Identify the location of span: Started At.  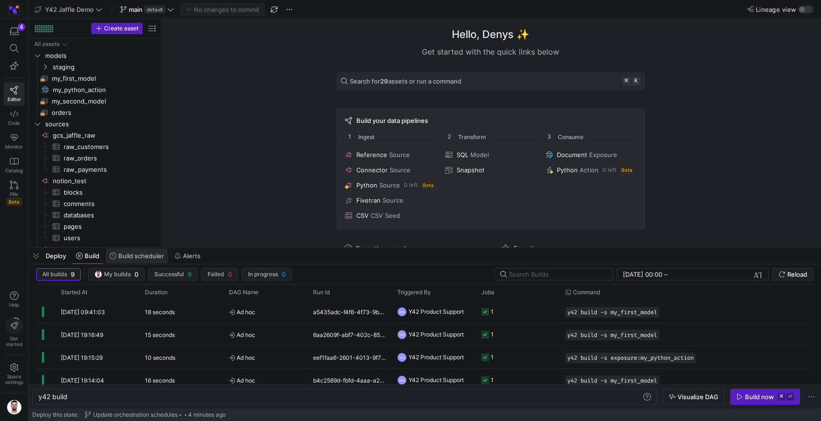
(74, 293).